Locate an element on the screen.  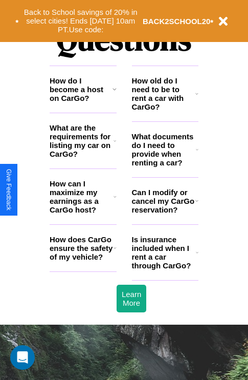
button: Learn More is located at coordinates (132, 298).